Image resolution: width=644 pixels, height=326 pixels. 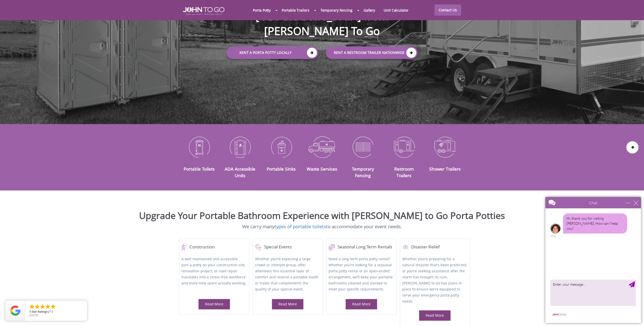 What do you see at coordinates (363, 147) in the screenshot?
I see `img: Temporary-Fencing-cion_N.png` at bounding box center [363, 147].